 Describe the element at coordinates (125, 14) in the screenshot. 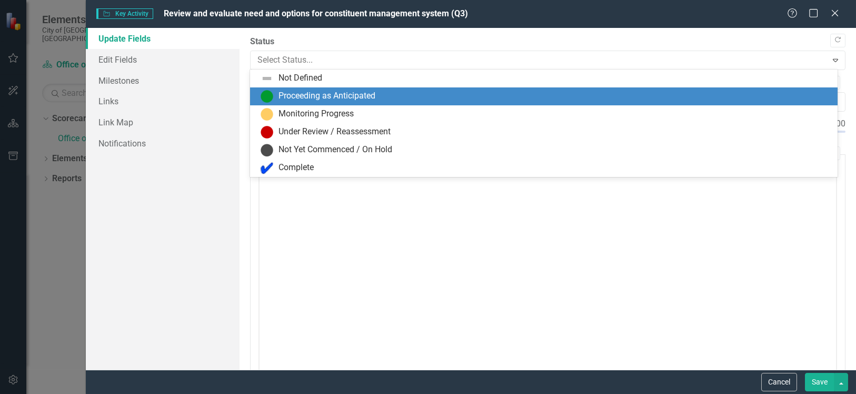

I see `span: Key Activity` at that location.